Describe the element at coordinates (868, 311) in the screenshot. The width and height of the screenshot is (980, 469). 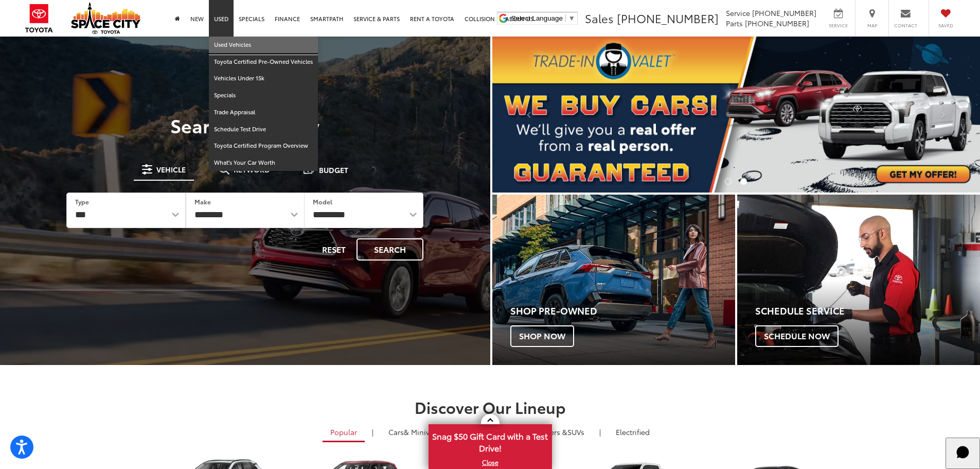
I see `h4: Schedule Service` at that location.